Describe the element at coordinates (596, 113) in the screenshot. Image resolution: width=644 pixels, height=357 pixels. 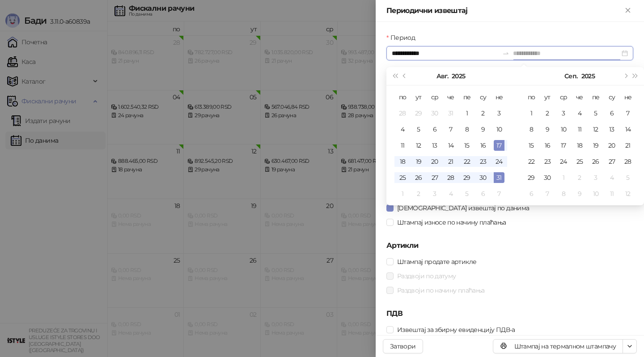
I see `td: 2025-09-05` at that location.